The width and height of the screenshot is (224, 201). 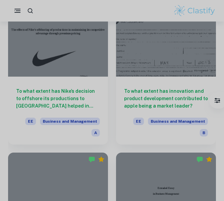 I want to click on h6: To what extent has innovation and product development contributed to apple being a market leader?, so click(x=166, y=99).